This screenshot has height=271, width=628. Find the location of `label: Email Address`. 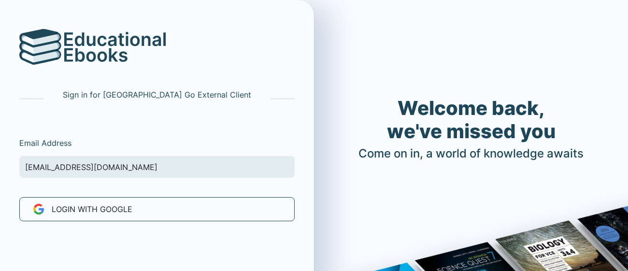

label: Email Address is located at coordinates (45, 143).